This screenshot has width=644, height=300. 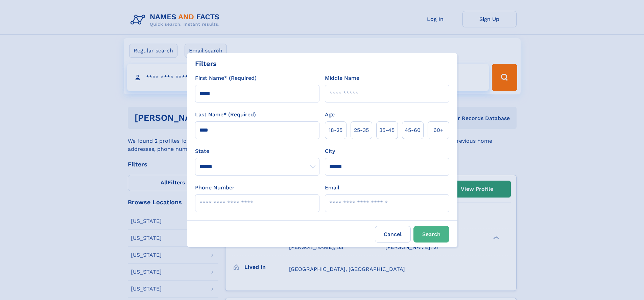 What do you see at coordinates (226, 115) in the screenshot?
I see `label: Last Name* (Required)` at bounding box center [226, 115].